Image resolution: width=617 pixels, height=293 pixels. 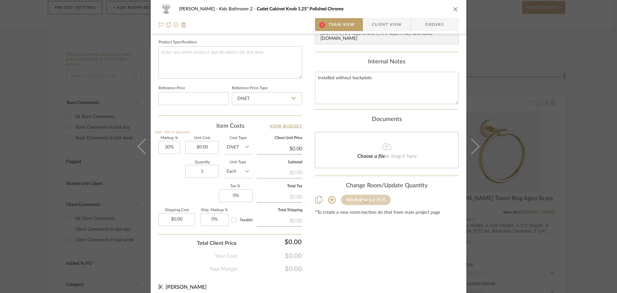 I want to click on span: Total Client Price, so click(x=217, y=243).